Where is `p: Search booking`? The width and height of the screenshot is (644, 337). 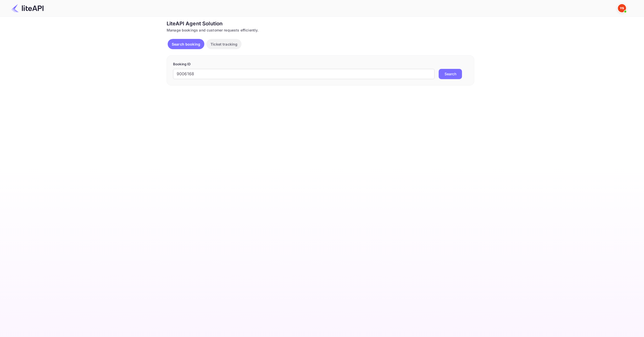
p: Search booking is located at coordinates (186, 44).